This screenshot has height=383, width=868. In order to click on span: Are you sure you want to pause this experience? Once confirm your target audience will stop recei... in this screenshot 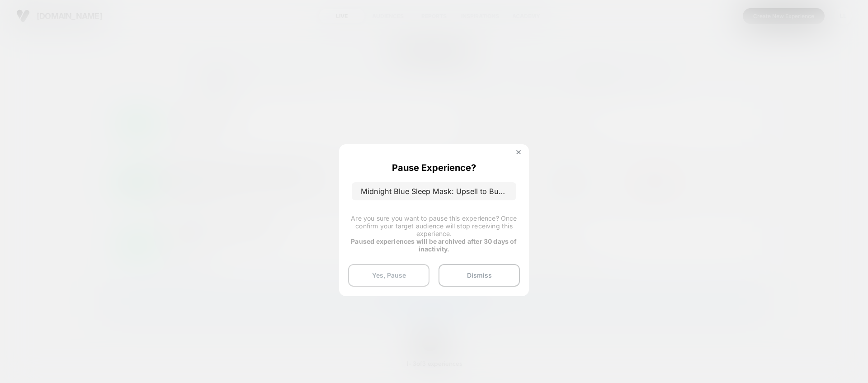, I will do `click(433, 226)`.